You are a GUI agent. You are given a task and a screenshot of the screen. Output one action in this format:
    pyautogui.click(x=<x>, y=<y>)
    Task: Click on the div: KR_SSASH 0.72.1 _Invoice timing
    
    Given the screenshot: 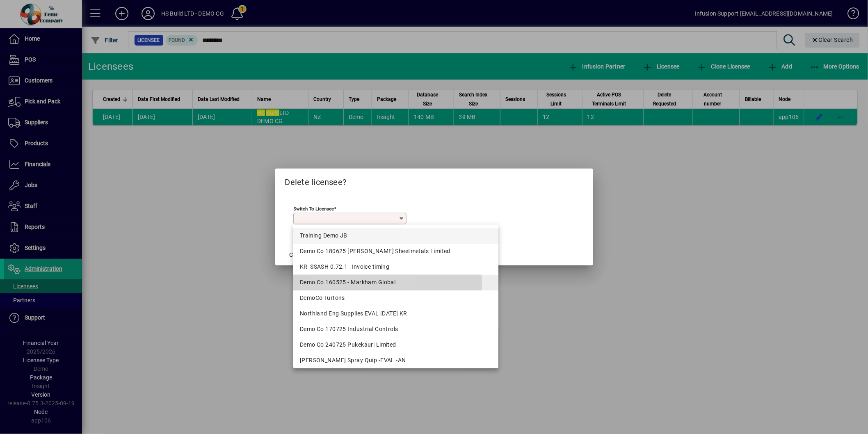 What is the action you would take?
    pyautogui.click(x=396, y=267)
    